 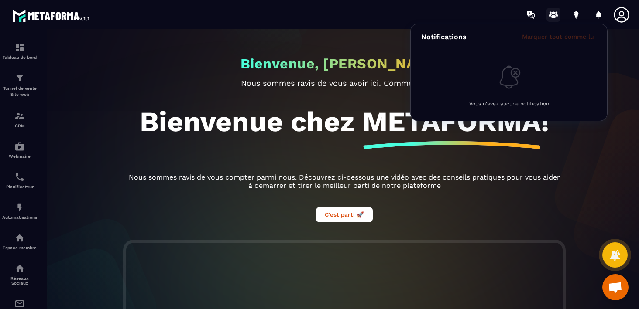 What do you see at coordinates (444, 37) in the screenshot?
I see `h4: Notifications` at bounding box center [444, 37].